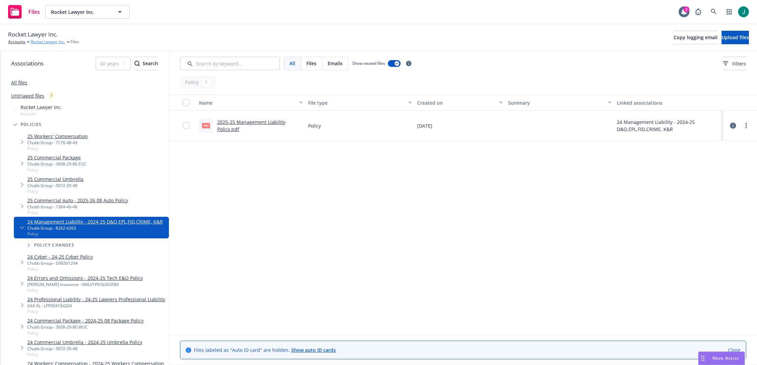  What do you see at coordinates (51, 96) in the screenshot?
I see `div: 7` at bounding box center [51, 96].